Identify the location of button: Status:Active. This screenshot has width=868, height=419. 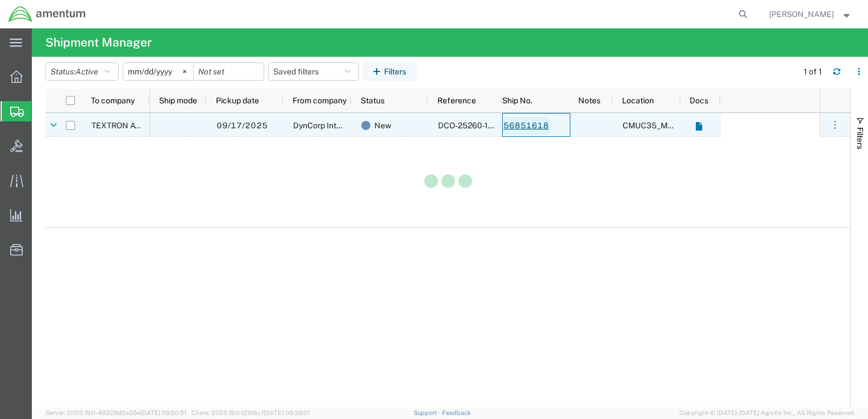
(82, 71).